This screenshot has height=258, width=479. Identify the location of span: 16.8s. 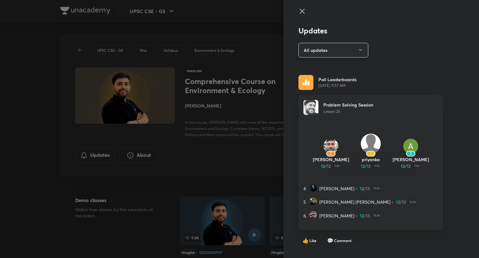
(377, 215).